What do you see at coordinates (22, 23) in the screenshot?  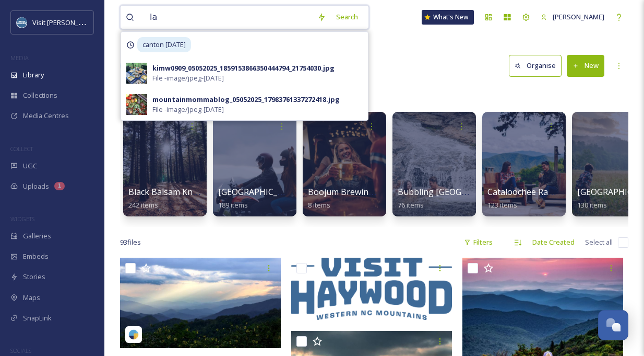 I see `img: images.png` at bounding box center [22, 23].